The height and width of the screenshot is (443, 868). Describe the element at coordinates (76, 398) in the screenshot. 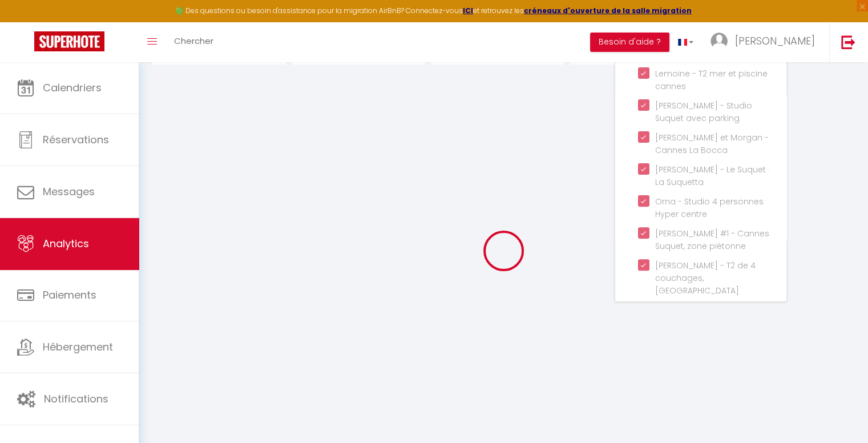

I see `span: Notifications` at that location.